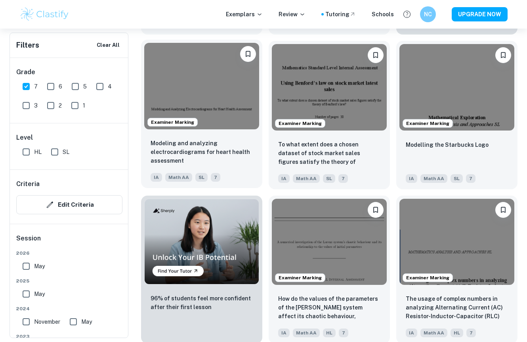 The height and width of the screenshot is (342, 527). Describe the element at coordinates (202, 303) in the screenshot. I see `p: 96% of students feel more confident after their first lesson` at that location.